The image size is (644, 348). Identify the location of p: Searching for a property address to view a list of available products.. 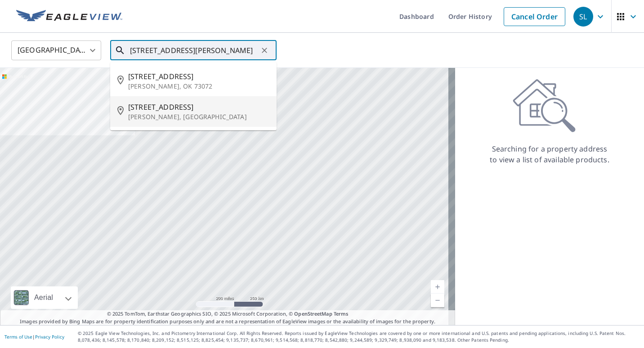
(550, 155).